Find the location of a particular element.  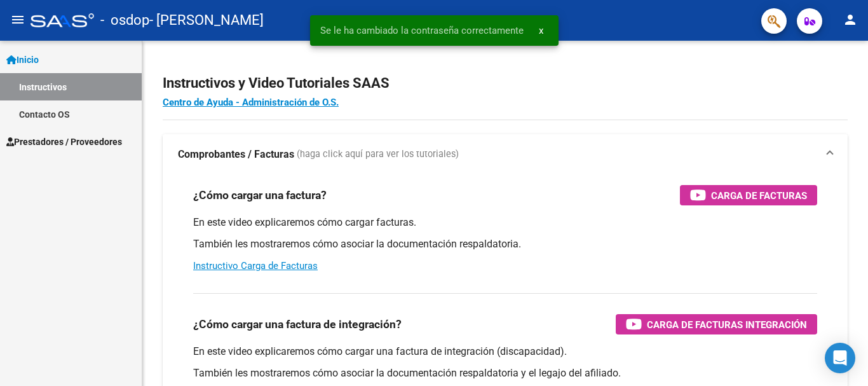

mat-expansion-panel-header: Comprobantes / Facturas (haga click aquí para ver los tutoriales) is located at coordinates (505, 154).